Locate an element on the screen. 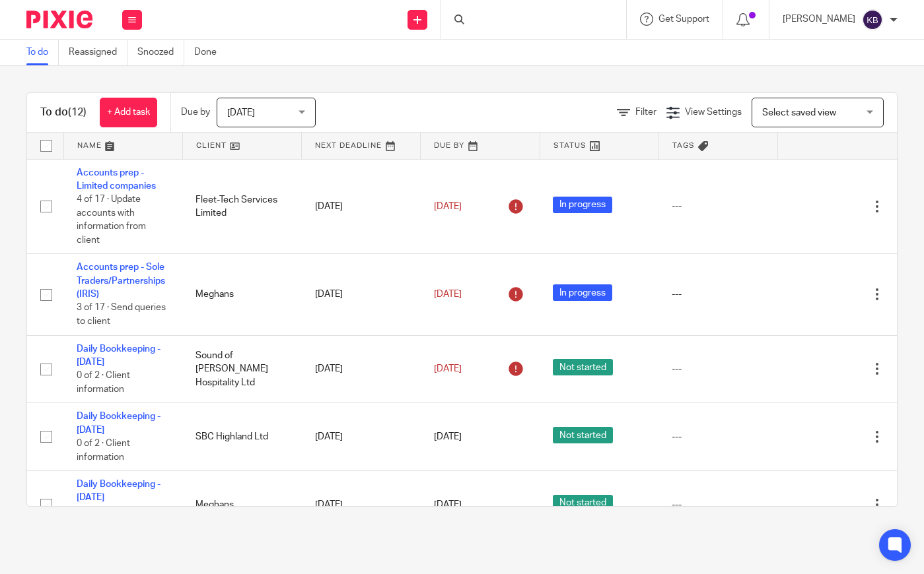 The image size is (924, 574). a: Snoozed is located at coordinates (160, 52).